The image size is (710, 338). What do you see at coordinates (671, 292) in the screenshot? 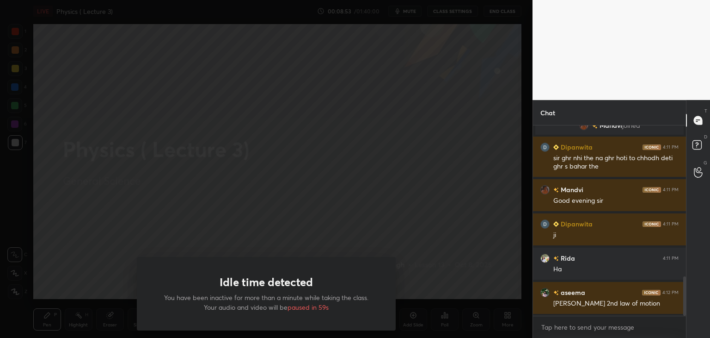
I see `div: 4:12 PM` at bounding box center [671, 292].